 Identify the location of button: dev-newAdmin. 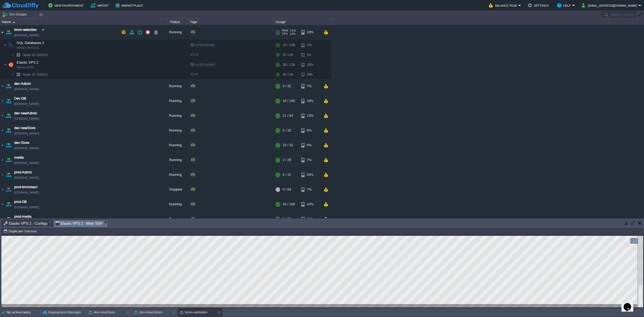
(148, 312).